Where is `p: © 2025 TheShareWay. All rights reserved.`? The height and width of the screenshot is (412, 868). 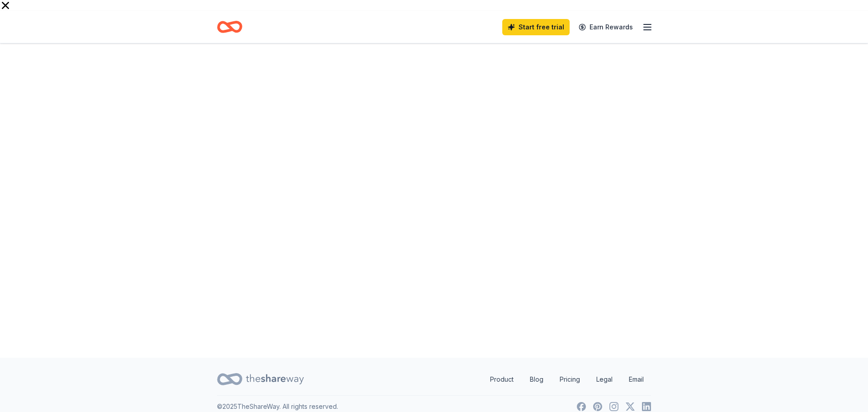
p: © 2025 TheShareWay. All rights reserved. is located at coordinates (278, 406).